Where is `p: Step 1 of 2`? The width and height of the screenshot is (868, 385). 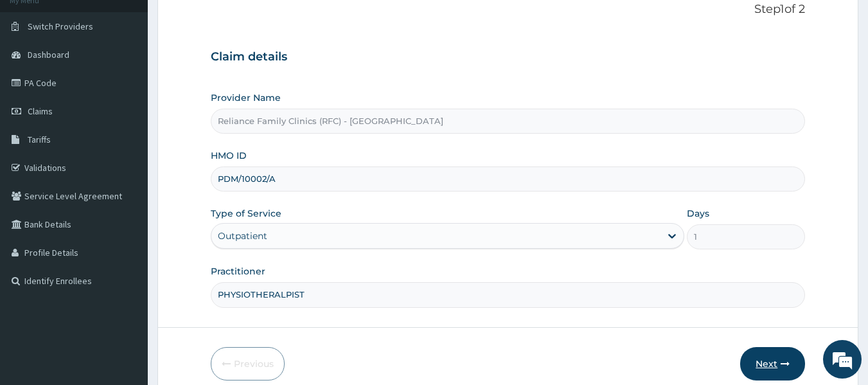
p: Step 1 of 2 is located at coordinates (508, 10).